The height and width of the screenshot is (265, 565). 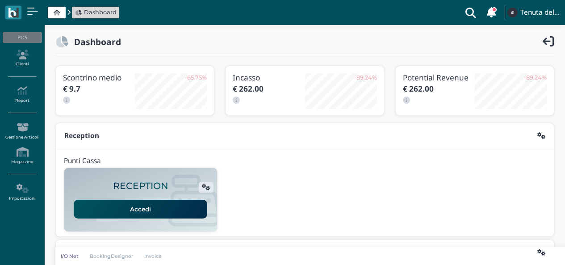 What do you see at coordinates (13, 13) in the screenshot?
I see `img: logo` at bounding box center [13, 13].